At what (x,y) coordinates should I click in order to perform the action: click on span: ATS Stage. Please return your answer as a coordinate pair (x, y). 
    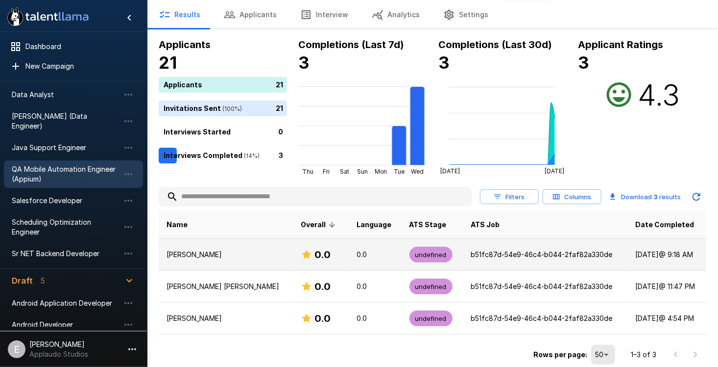
    Looking at the image, I should click on (428, 224).